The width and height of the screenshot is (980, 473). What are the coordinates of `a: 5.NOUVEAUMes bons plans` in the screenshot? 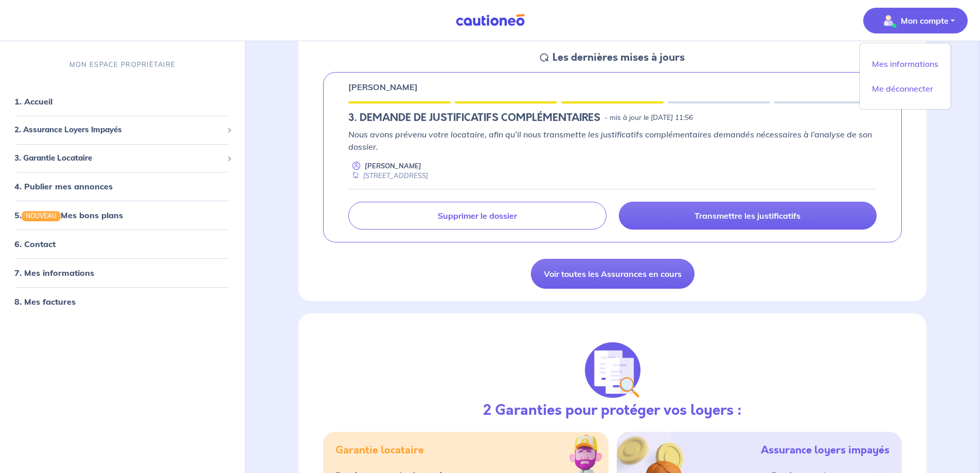 It's located at (69, 215).